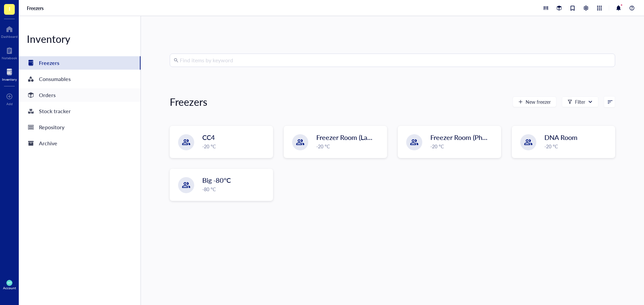 The image size is (644, 305). Describe the element at coordinates (55, 111) in the screenshot. I see `div: Stock tracker` at that location.